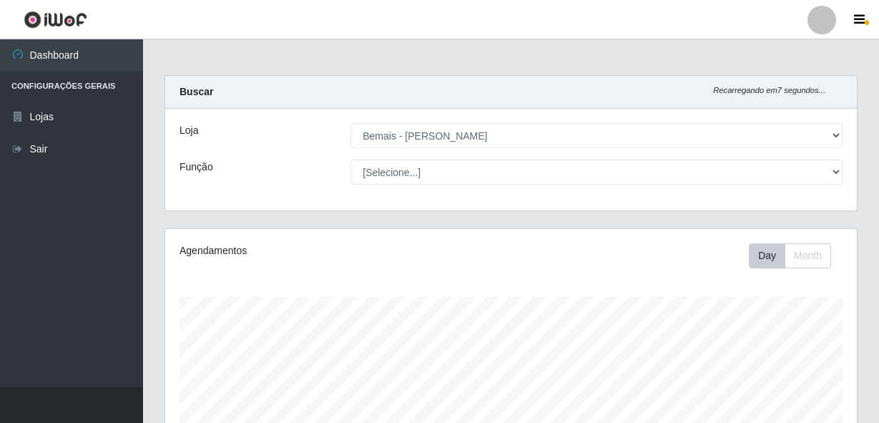 This screenshot has width=879, height=423. What do you see at coordinates (189, 130) in the screenshot?
I see `label: Loja` at bounding box center [189, 130].